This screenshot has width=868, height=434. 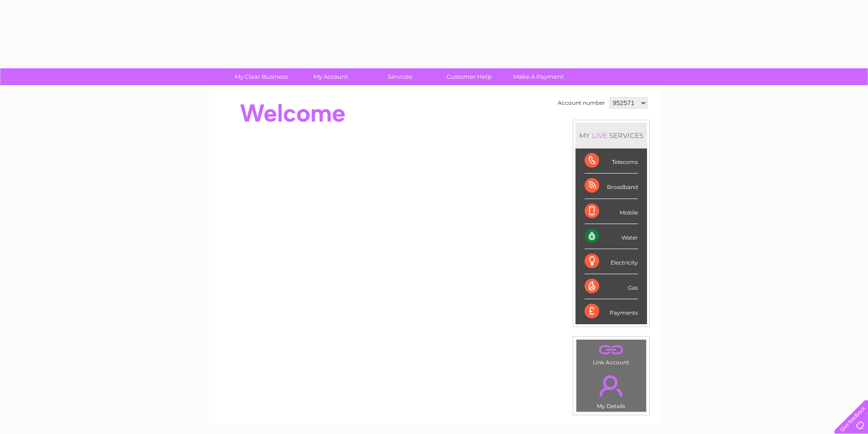 What do you see at coordinates (469, 76) in the screenshot?
I see `a: Customer Help` at bounding box center [469, 76].